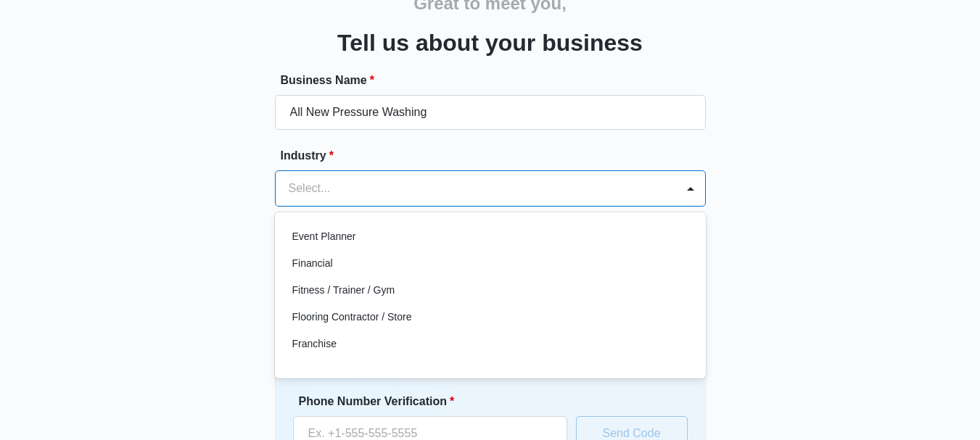 Image resolution: width=980 pixels, height=440 pixels. Describe the element at coordinates (352, 317) in the screenshot. I see `p: Flooring Contractor / Store` at that location.